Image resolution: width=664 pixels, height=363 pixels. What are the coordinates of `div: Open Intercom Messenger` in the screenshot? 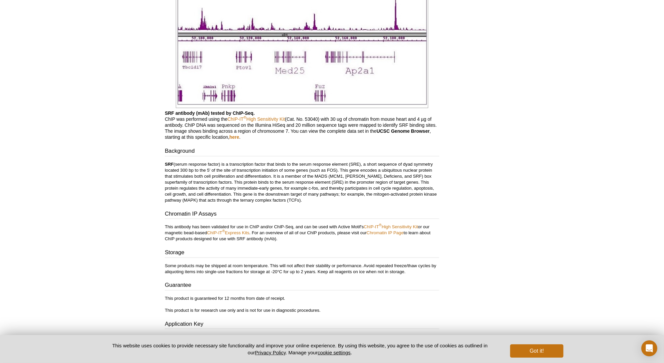 It's located at (649, 349).